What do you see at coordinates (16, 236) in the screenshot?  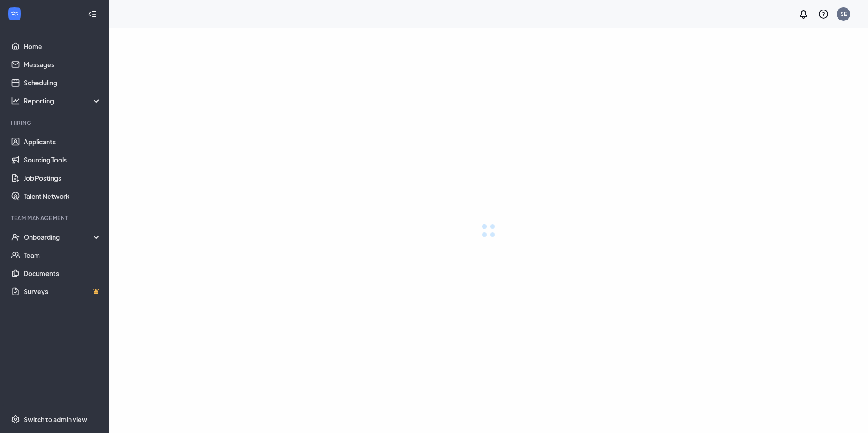 I see `svg: UserCheck` at bounding box center [16, 236].